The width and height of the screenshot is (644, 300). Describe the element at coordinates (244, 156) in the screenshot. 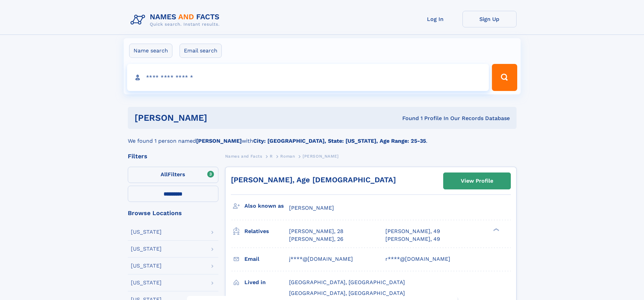

I see `a: Names and Facts` at that location.